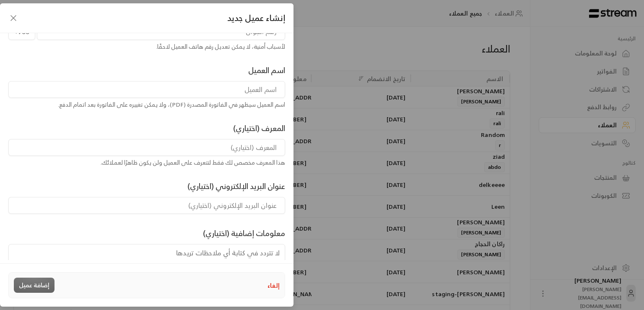  What do you see at coordinates (236, 186) in the screenshot?
I see `label: عنوان البريد الإلكتروني (اختياري)` at bounding box center [236, 186].